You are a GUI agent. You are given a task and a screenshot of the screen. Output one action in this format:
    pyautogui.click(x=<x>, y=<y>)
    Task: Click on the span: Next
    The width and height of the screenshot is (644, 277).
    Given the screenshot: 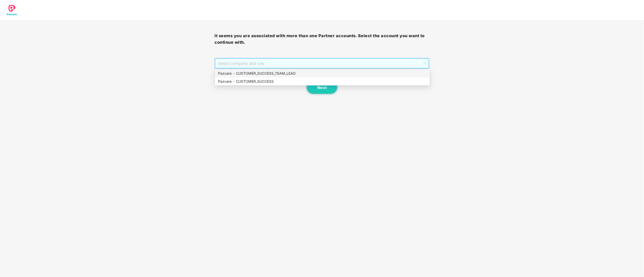 What is the action you would take?
    pyautogui.click(x=322, y=87)
    